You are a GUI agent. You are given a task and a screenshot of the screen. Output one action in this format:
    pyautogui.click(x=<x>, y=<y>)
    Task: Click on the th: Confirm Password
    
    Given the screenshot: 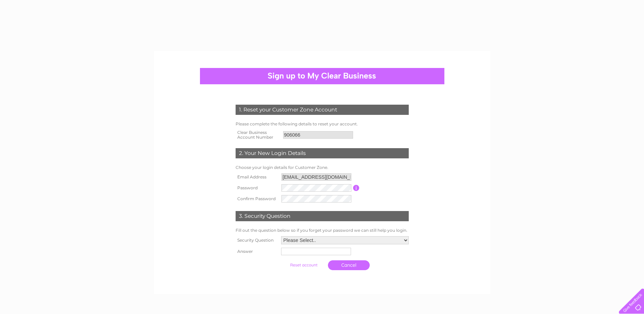 What is the action you would take?
    pyautogui.click(x=257, y=199)
    